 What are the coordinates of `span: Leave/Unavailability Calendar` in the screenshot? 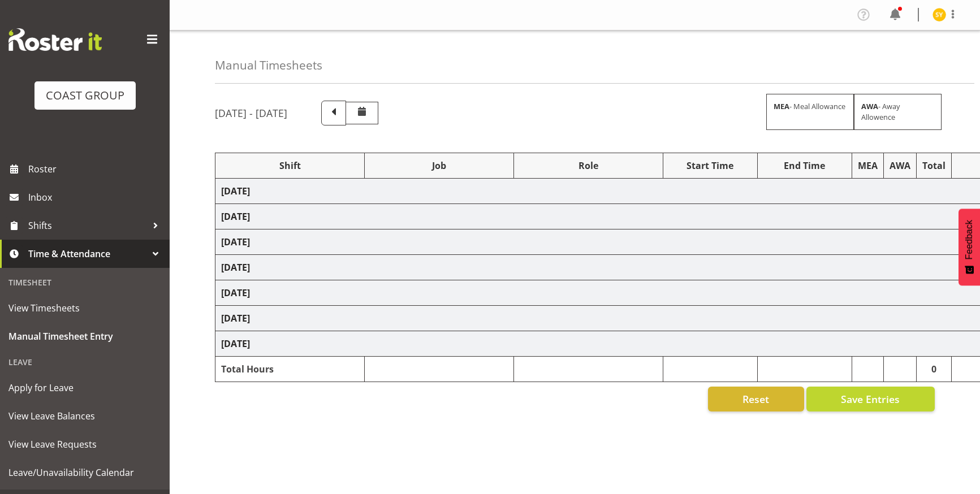 It's located at (85, 473).